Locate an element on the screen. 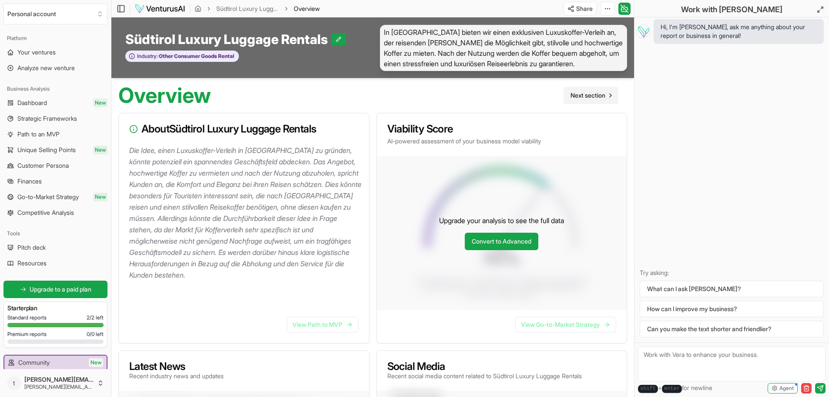 This screenshot has height=397, width=829. div: Platform is located at coordinates (55, 38).